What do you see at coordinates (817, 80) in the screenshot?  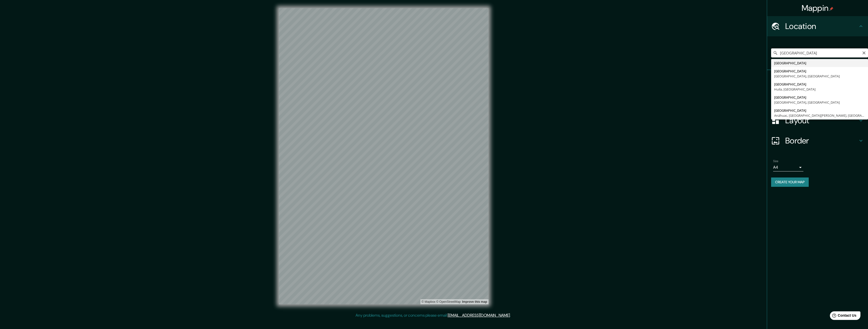 I see `div: Pins` at bounding box center [817, 80].